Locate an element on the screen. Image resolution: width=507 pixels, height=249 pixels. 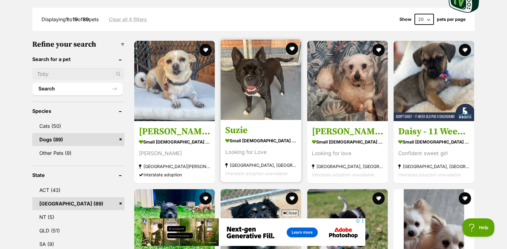
span: Displaying to of pets is located at coordinates (70, 19).